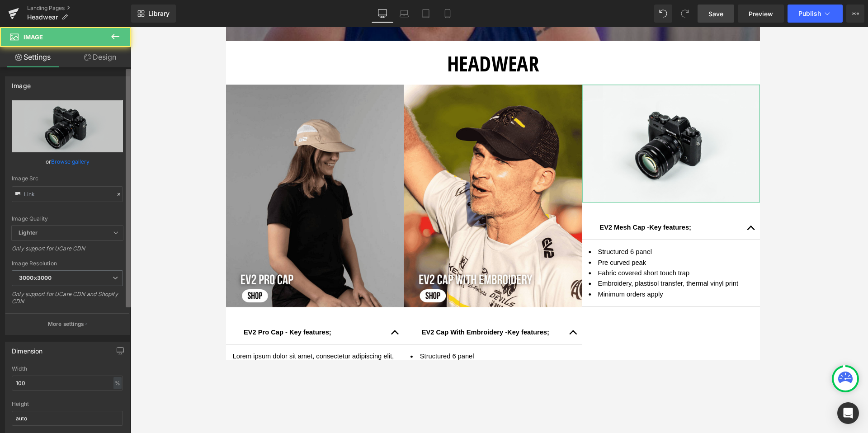  What do you see at coordinates (685, 13) in the screenshot?
I see `button: Redo` at bounding box center [685, 13].